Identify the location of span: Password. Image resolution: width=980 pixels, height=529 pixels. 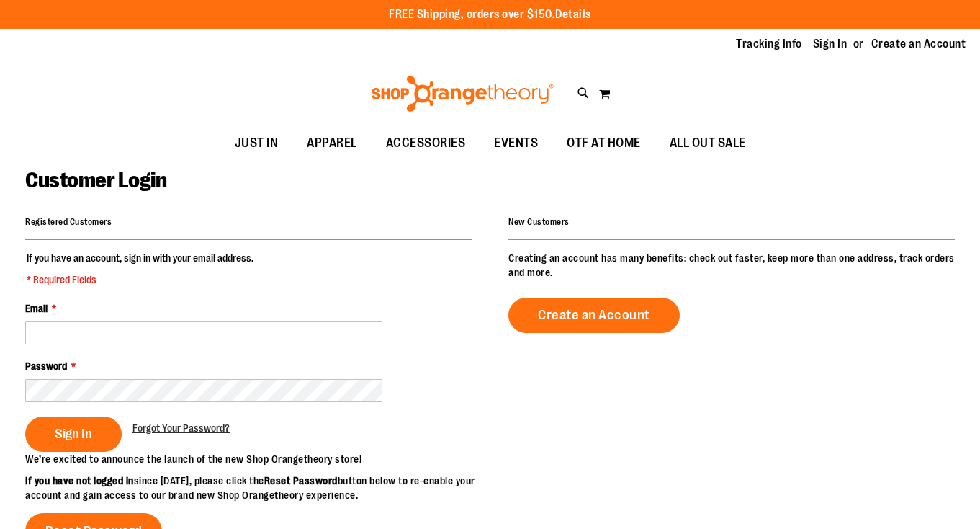
(46, 366).